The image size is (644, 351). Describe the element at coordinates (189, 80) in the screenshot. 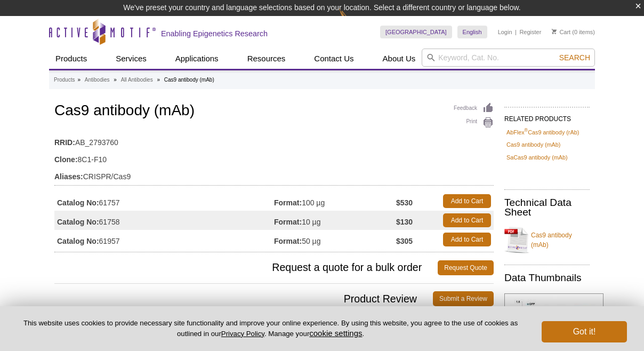

I see `li: Cas9 antibody (mAb)` at that location.